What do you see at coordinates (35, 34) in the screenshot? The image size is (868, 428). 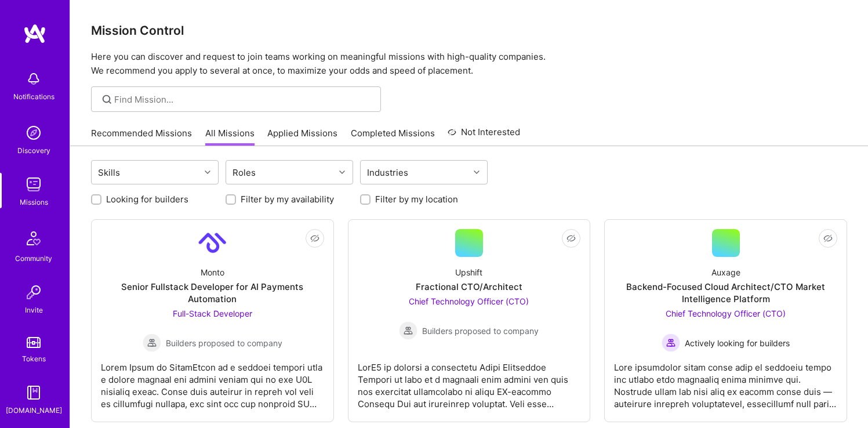 I see `img: logo` at bounding box center [35, 34].